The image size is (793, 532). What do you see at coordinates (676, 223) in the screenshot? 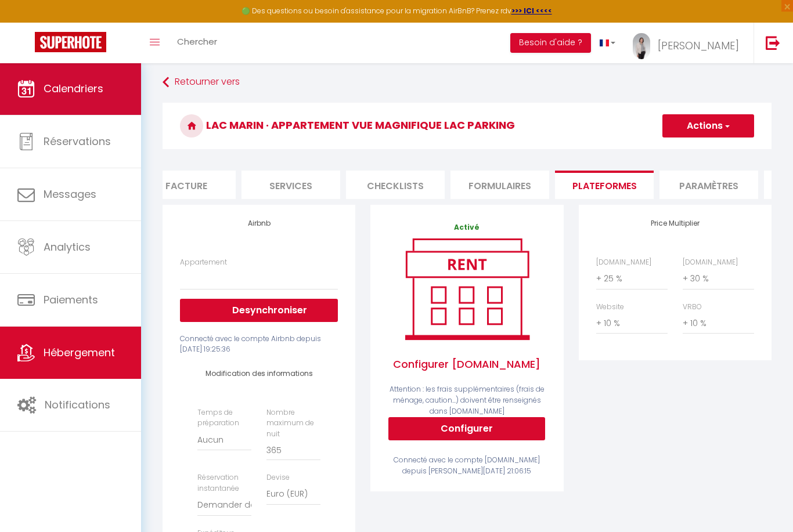
I see `h4: Price Multiplier` at bounding box center [676, 223].